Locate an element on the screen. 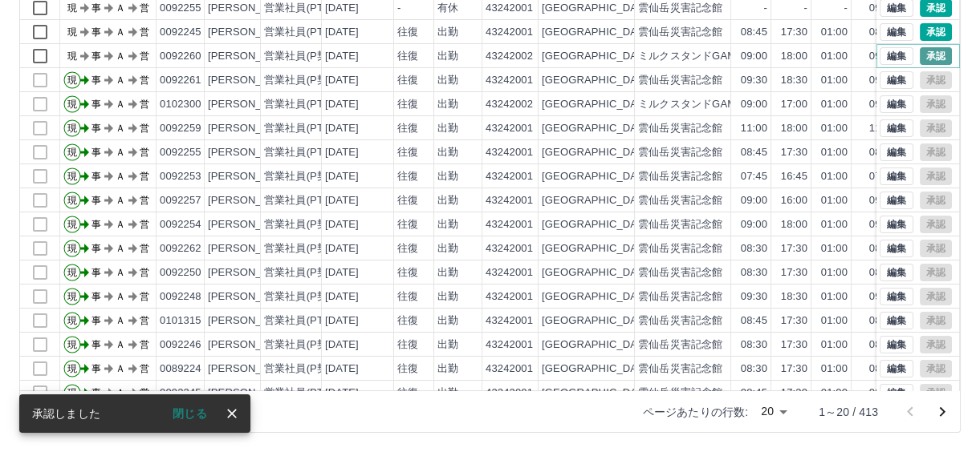 The width and height of the screenshot is (980, 452). div: 43242002 is located at coordinates (509, 104).